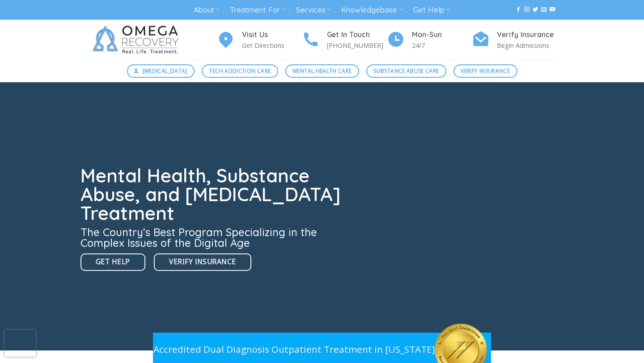 The image size is (644, 363). What do you see at coordinates (518, 10) in the screenshot?
I see `a: Follow on Facebook` at bounding box center [518, 10].